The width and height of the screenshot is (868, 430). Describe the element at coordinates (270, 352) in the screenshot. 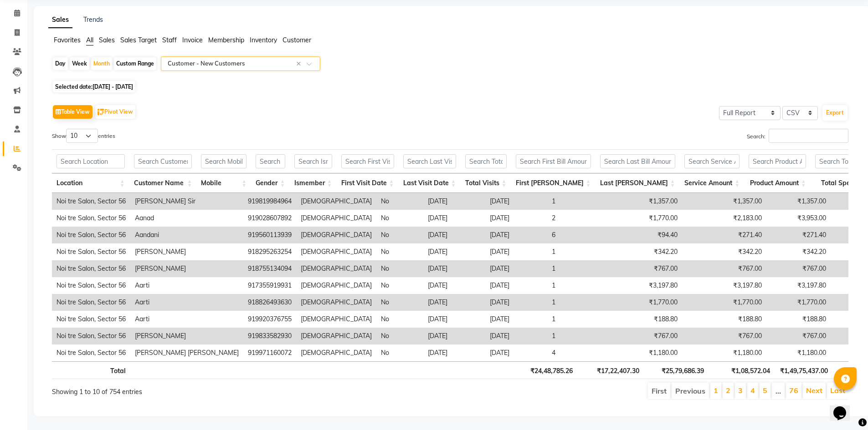

I see `td: 919971160072` at that location.